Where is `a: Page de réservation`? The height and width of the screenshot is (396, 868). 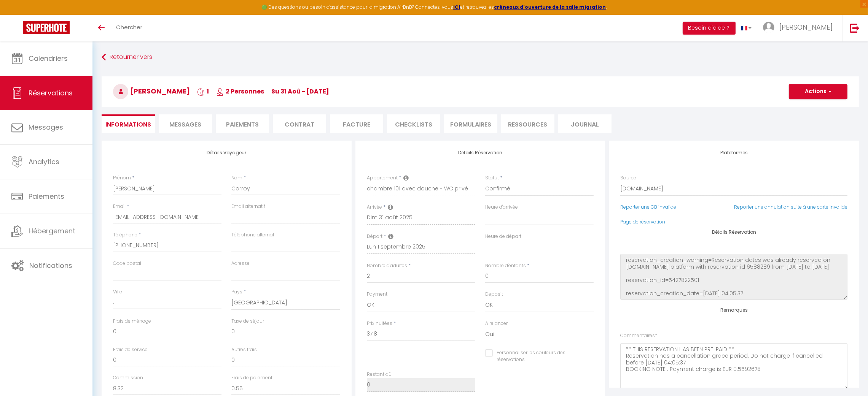 a: Page de réservation is located at coordinates (643, 221).